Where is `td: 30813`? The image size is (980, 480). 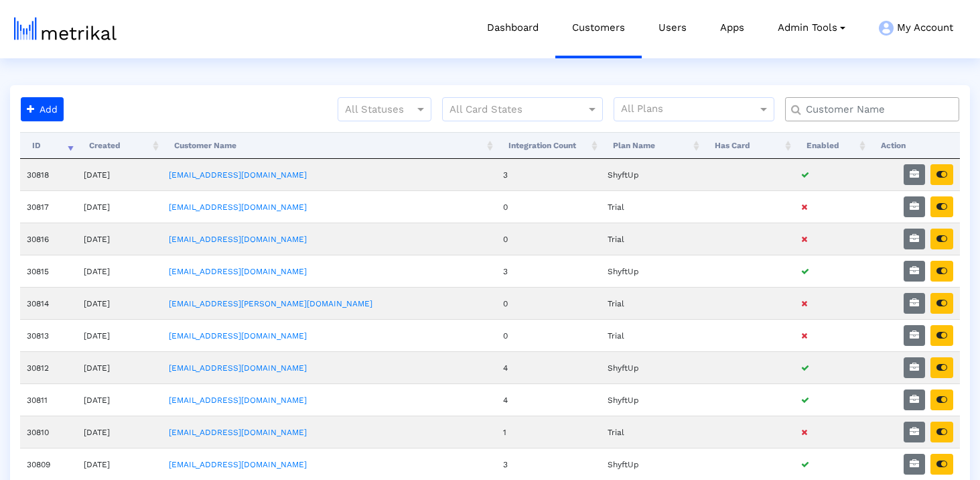
td: 30813 is located at coordinates (48, 335).